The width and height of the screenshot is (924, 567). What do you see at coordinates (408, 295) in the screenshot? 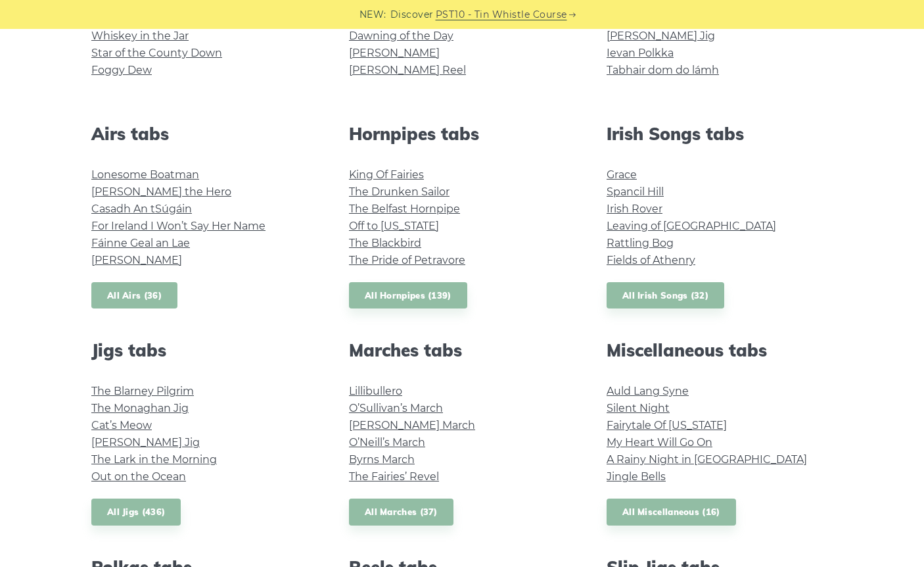
I see `a: All Hornpipes (139)` at bounding box center [408, 295].